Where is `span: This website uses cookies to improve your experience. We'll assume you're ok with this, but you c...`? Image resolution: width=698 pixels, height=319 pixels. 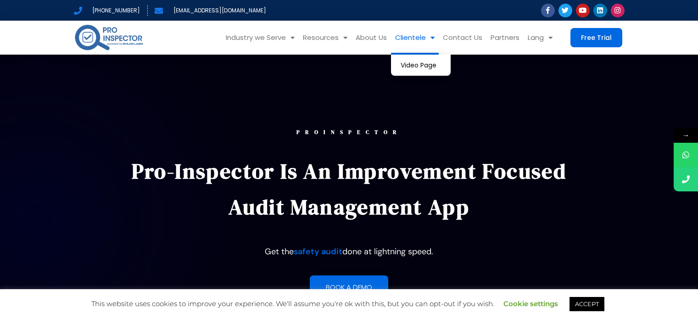 span: This website uses cookies to improve your experience. We'll assume you're ok with this, but you c... is located at coordinates (349, 303).